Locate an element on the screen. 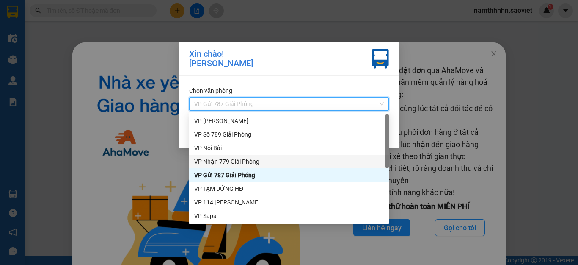  div: VP Bảo Hà is located at coordinates (289, 121).